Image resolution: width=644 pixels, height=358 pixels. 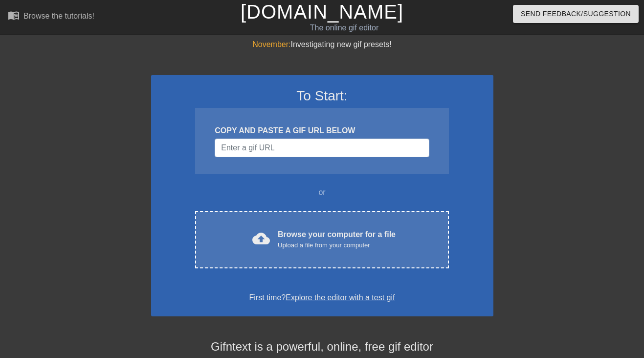 What do you see at coordinates (261, 238) in the screenshot?
I see `span: cloud_upload` at bounding box center [261, 238].